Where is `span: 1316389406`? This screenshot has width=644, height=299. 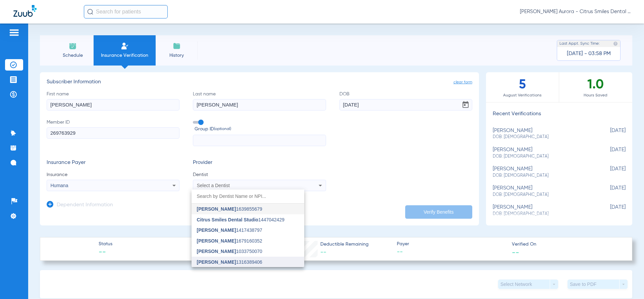 span: 1316389406 is located at coordinates (230, 262).